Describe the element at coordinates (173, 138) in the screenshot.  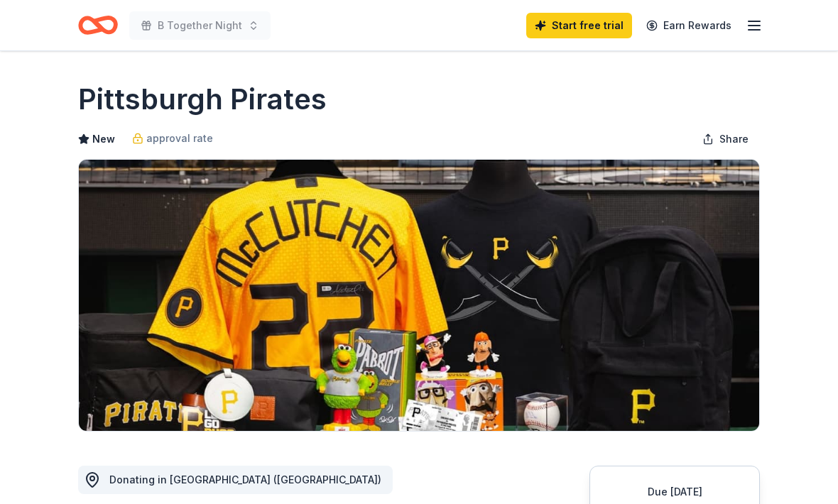
I see `a: approval rate` at that location.